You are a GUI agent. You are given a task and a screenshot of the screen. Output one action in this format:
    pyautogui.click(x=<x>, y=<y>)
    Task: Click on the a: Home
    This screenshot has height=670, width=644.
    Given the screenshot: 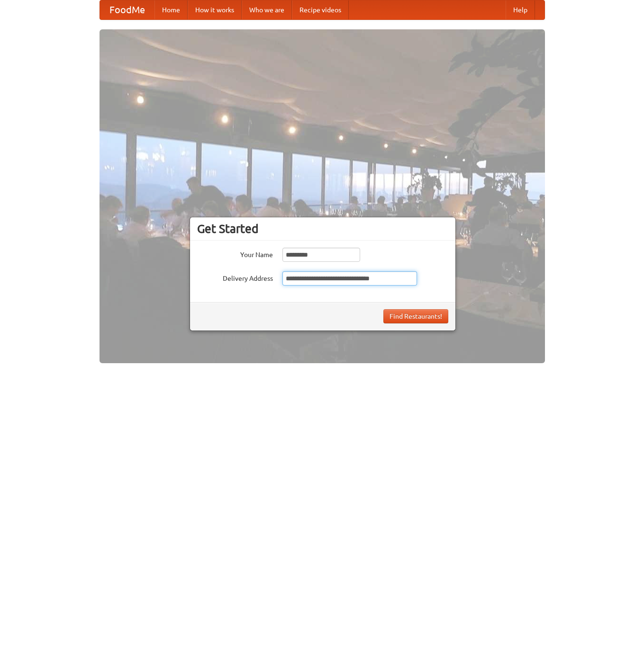 What is the action you would take?
    pyautogui.click(x=171, y=10)
    